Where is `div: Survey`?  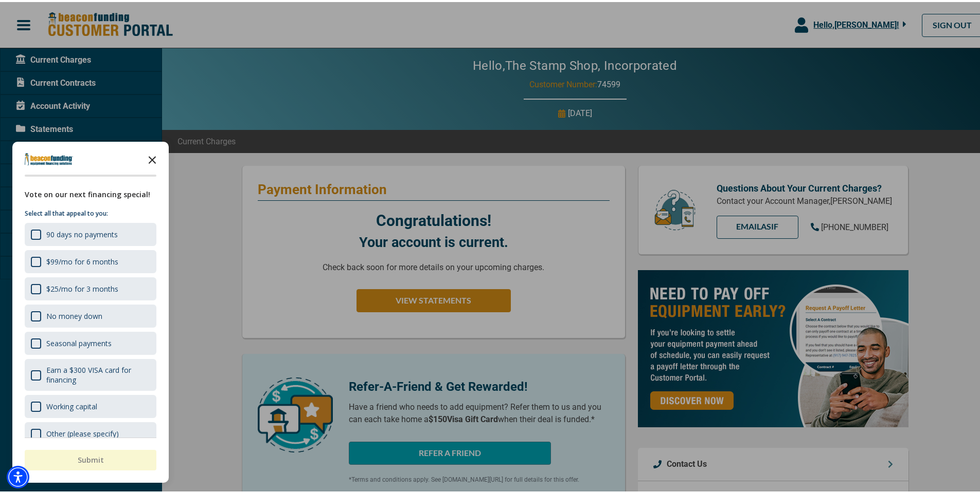 div: Survey is located at coordinates (91, 311).